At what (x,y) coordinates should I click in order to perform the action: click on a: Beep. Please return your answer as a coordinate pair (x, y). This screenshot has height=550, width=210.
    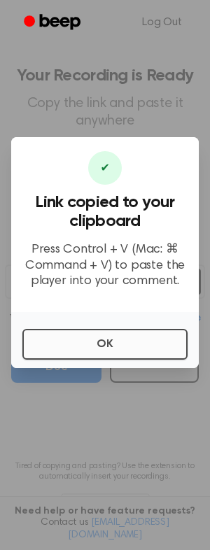
    Looking at the image, I should click on (53, 22).